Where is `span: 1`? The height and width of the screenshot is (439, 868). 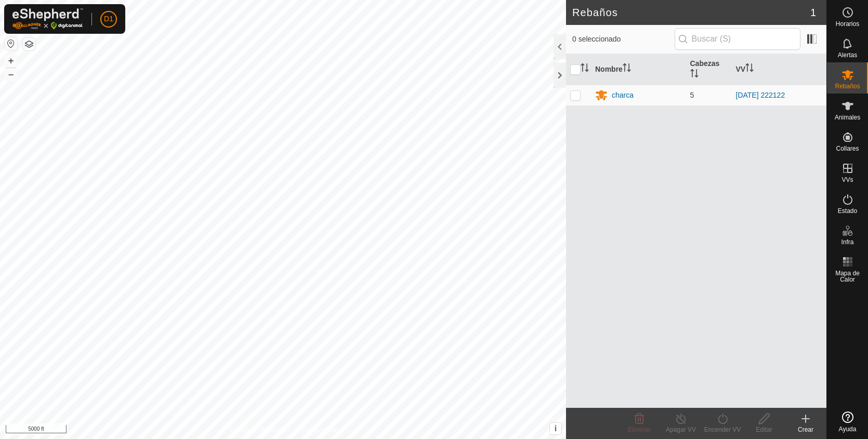 span: 1 is located at coordinates (813, 13).